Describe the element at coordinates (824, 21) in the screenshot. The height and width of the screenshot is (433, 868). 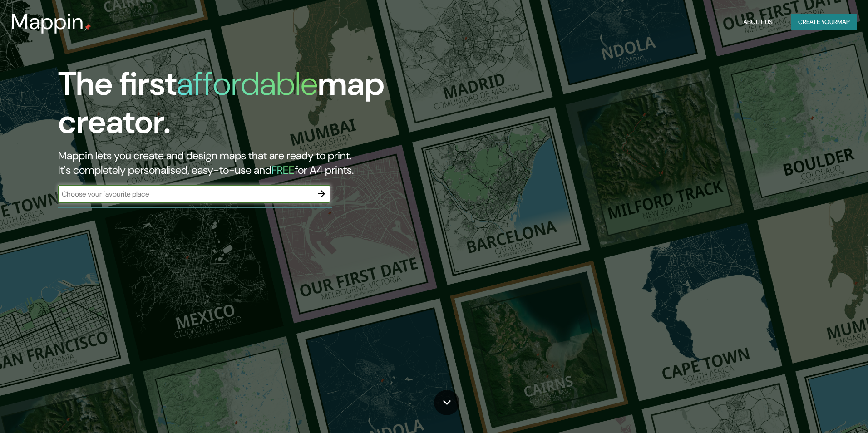
I see `button: Create yourmap` at that location.